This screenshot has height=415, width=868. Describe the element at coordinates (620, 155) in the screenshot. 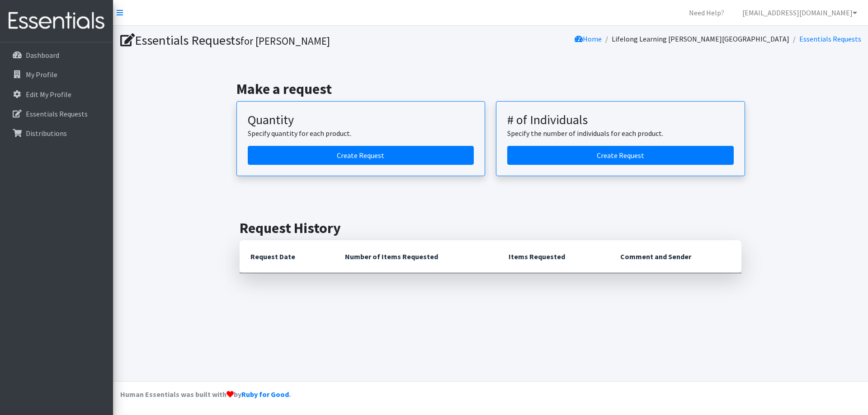

I see `a: Create a request by number of individuals` at that location.